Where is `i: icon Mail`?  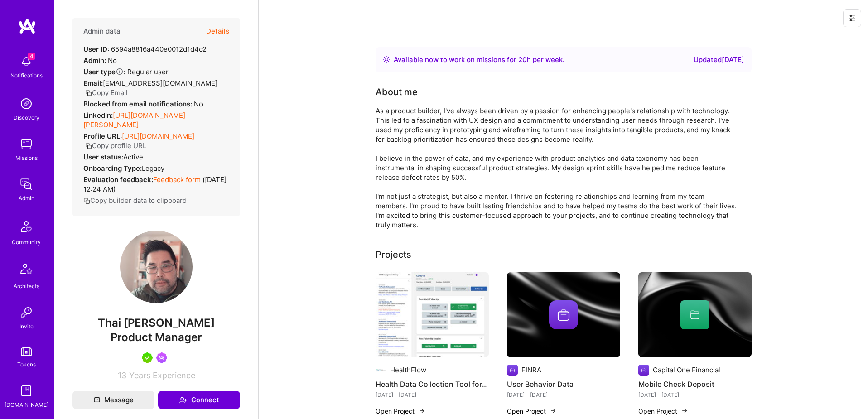 i: icon Mail is located at coordinates (97, 399).